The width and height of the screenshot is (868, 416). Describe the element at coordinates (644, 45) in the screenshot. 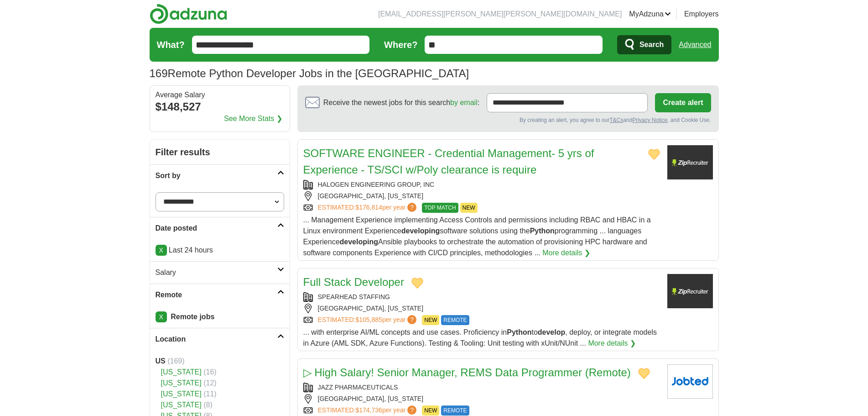

I see `button: Search` at that location.